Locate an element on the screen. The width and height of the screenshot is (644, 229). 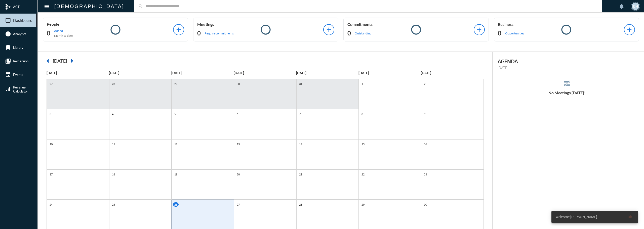
span: Ok is located at coordinates (630, 217).